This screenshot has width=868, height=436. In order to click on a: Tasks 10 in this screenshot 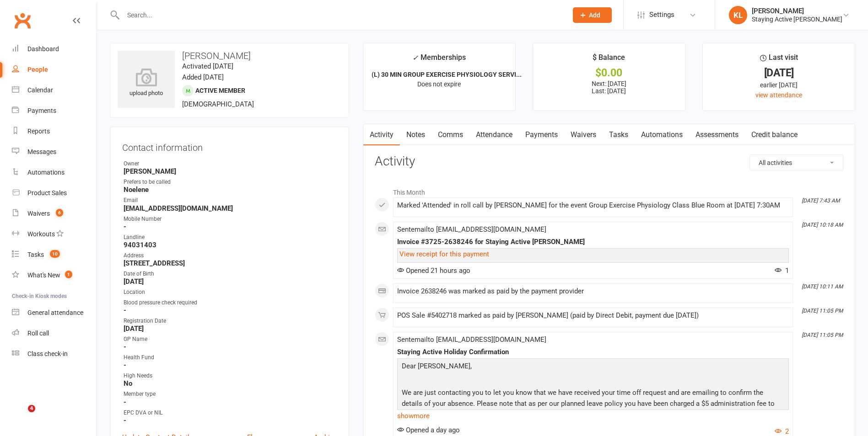, I will do `click(54, 255)`.